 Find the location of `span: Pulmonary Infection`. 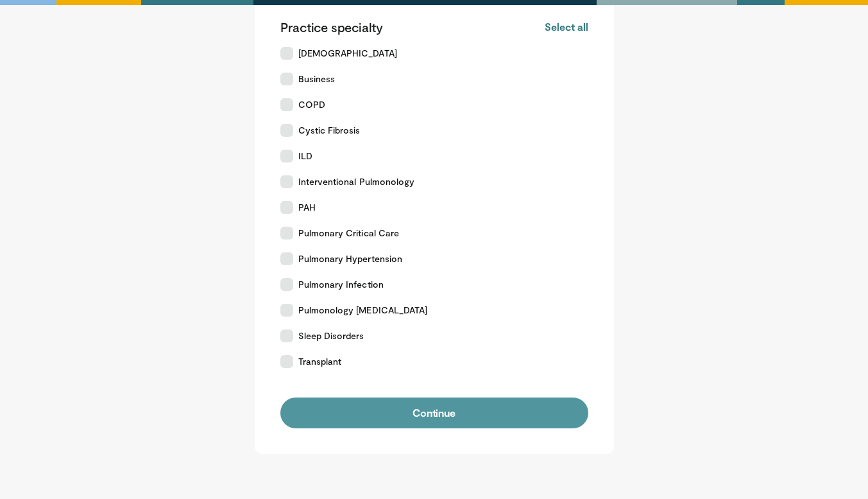

span: Pulmonary Infection is located at coordinates (341, 284).